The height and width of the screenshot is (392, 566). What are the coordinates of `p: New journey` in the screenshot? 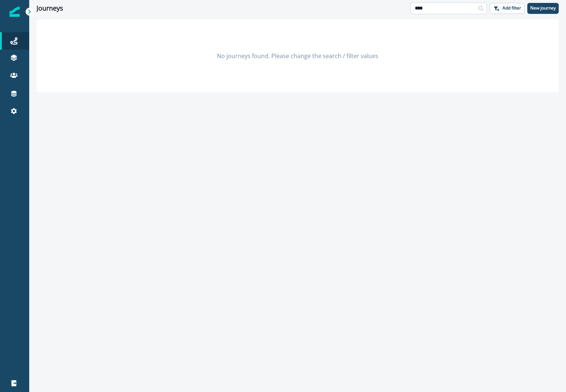 It's located at (543, 8).